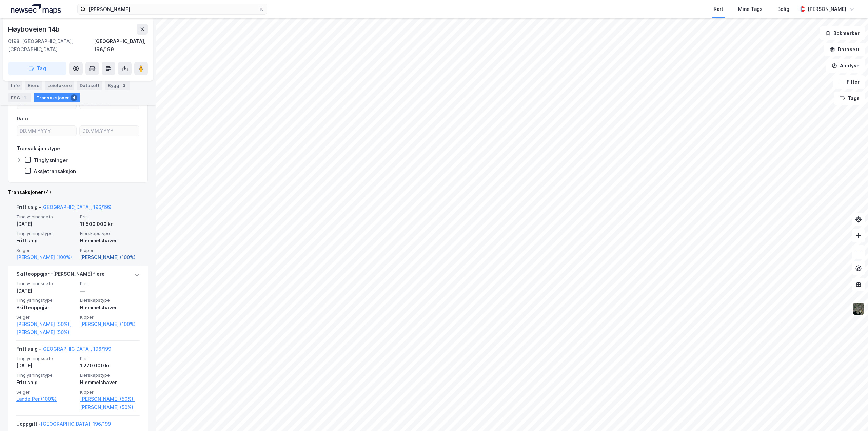 The height and width of the screenshot is (431, 868). What do you see at coordinates (19, 98) in the screenshot?
I see `div: ESG` at bounding box center [19, 98].